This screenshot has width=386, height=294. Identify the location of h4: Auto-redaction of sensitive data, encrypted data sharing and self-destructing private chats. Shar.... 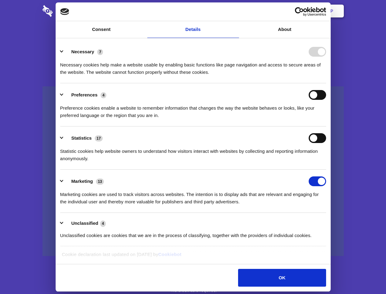
(193, 66).